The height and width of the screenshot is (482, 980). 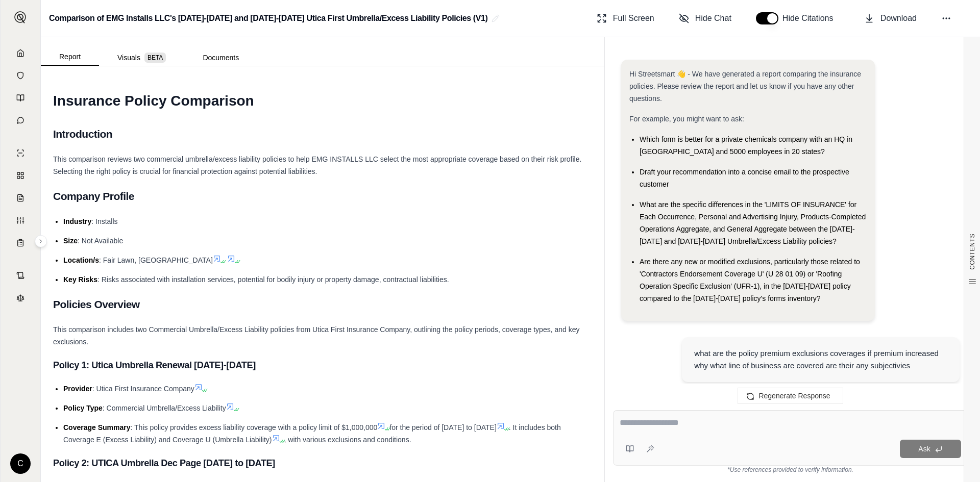 What do you see at coordinates (323, 101) in the screenshot?
I see `h1: Insurance Policy Comparison` at bounding box center [323, 101].